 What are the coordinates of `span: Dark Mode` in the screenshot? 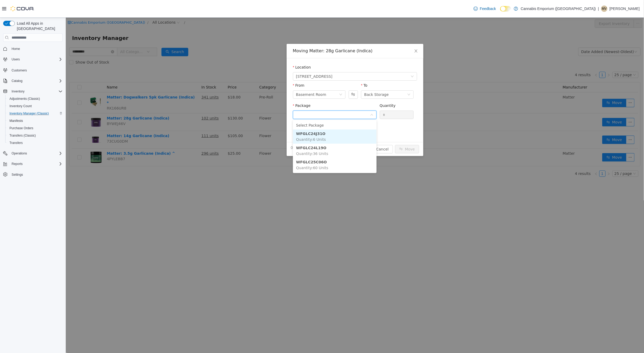 It's located at (500, 12).